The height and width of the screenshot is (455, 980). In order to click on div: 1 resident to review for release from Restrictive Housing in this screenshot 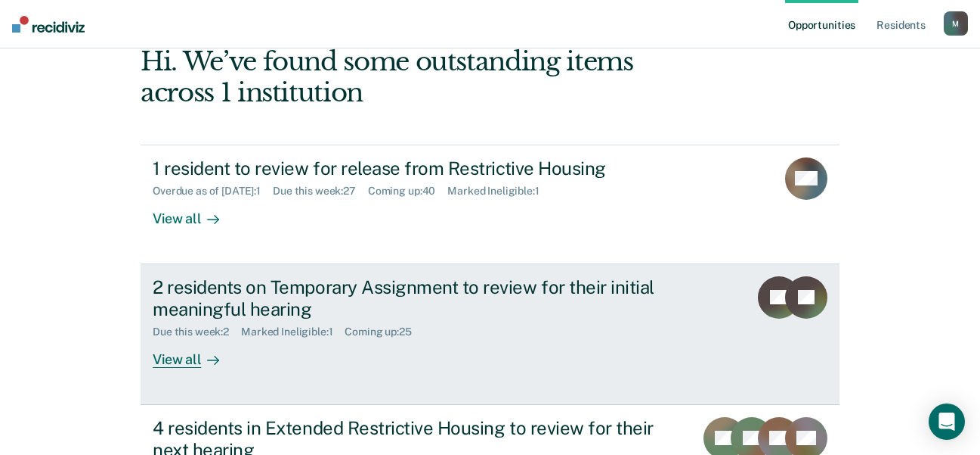, I will do `click(418, 168)`.